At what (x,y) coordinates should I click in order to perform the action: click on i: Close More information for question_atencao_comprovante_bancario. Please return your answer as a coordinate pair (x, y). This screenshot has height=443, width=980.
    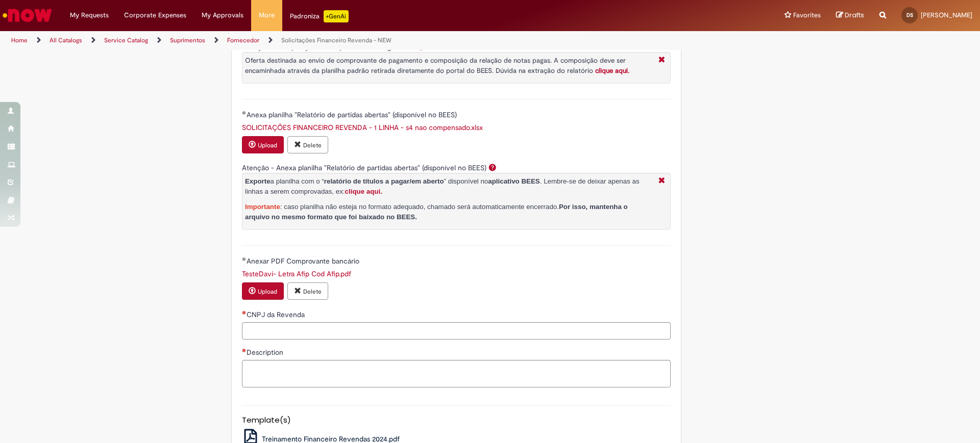
    Looking at the image, I should click on (661, 181).